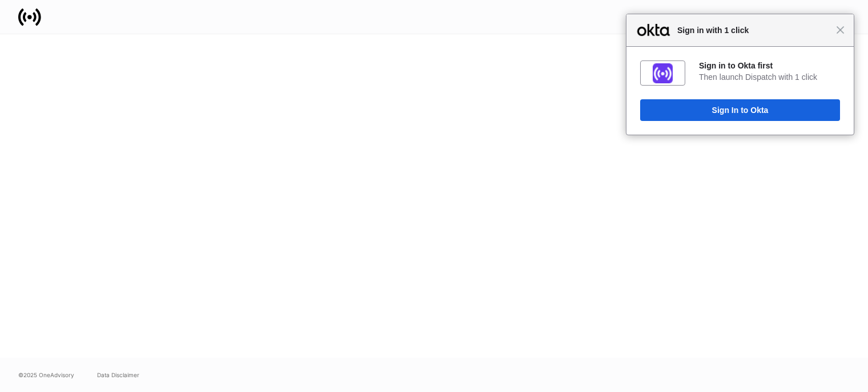  I want to click on img: fs01jxrofoggULhDH358, so click(663, 73).